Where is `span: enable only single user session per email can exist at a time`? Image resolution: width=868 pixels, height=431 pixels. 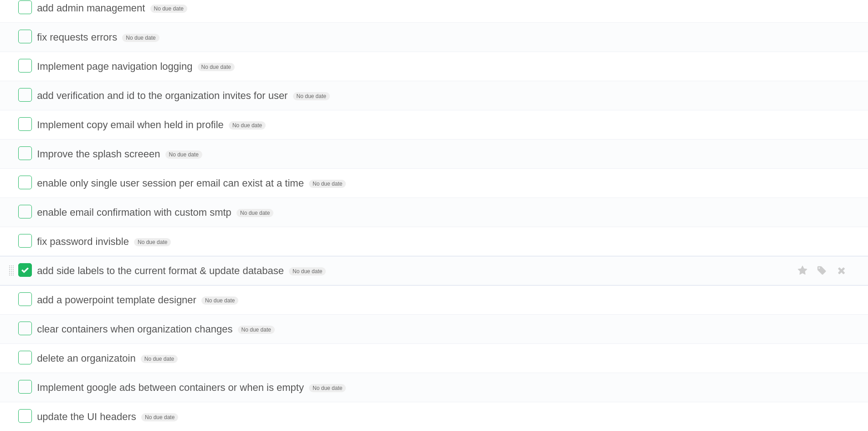 span: enable only single user session per email can exist at a time is located at coordinates (171, 183).